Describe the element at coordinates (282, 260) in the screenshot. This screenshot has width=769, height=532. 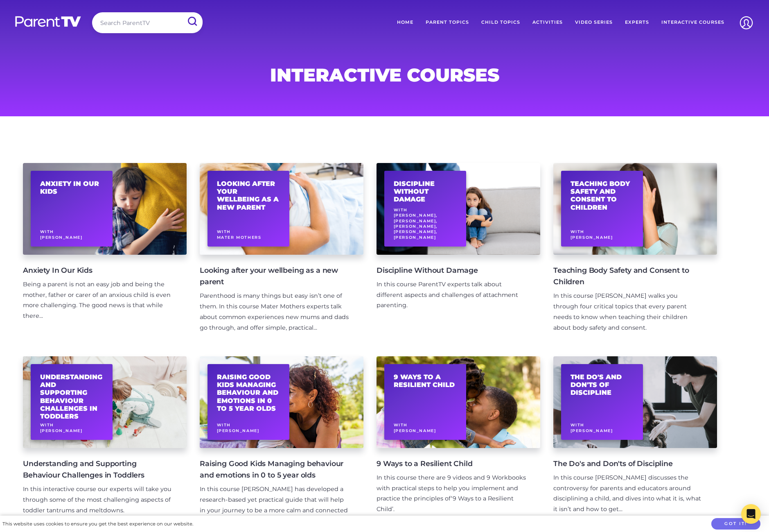
I see `a: Looking after your wellbeing as a new parent WithMater Mothers Looking after your wellbeing as a ...` at that location.